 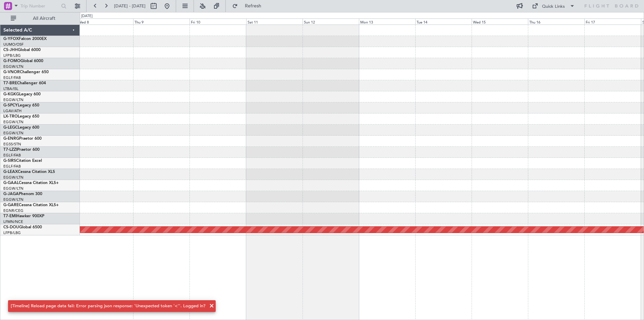 I want to click on a: G-ENRGPraetor 600, so click(x=23, y=139).